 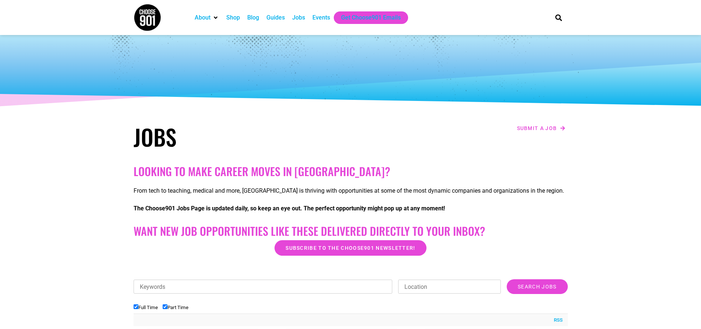 What do you see at coordinates (351, 231) in the screenshot?
I see `h2: Want New Job Opportunities like these Delivered Directly to your Inbox?` at bounding box center [351, 231].